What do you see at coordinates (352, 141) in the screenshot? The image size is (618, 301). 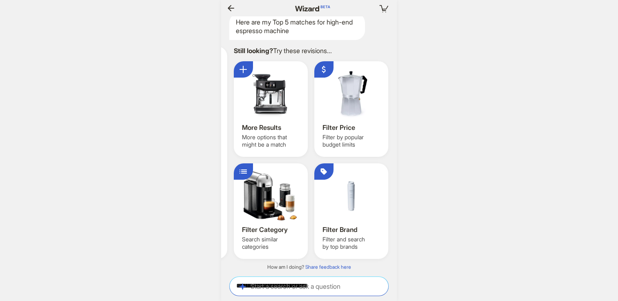 I see `div: Filter by popular budget limits` at bounding box center [352, 141].